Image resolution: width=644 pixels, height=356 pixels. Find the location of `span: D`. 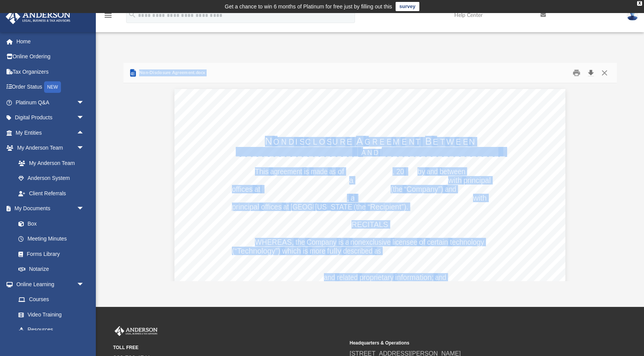

span: D is located at coordinates (376, 153).